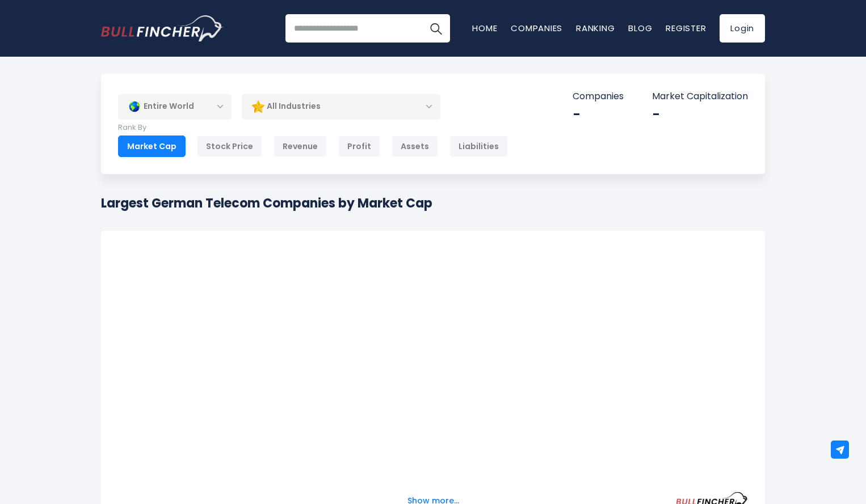 The height and width of the screenshot is (504, 866). What do you see at coordinates (162, 28) in the screenshot?
I see `a: Go to homepage` at bounding box center [162, 28].